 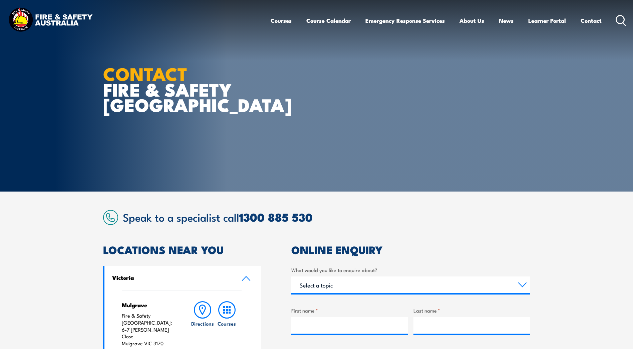 I want to click on h6: Directions, so click(x=203, y=323).